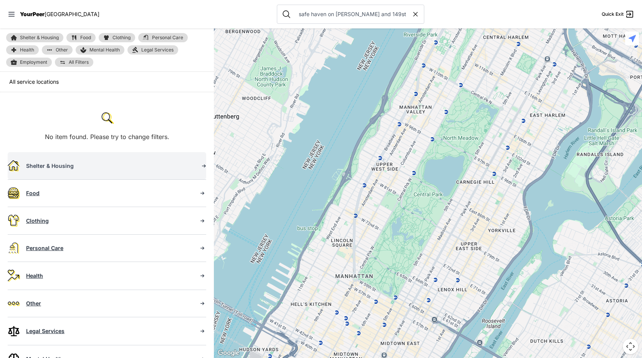 The image size is (642, 358). Describe the element at coordinates (109, 303) in the screenshot. I see `div: Other` at that location.